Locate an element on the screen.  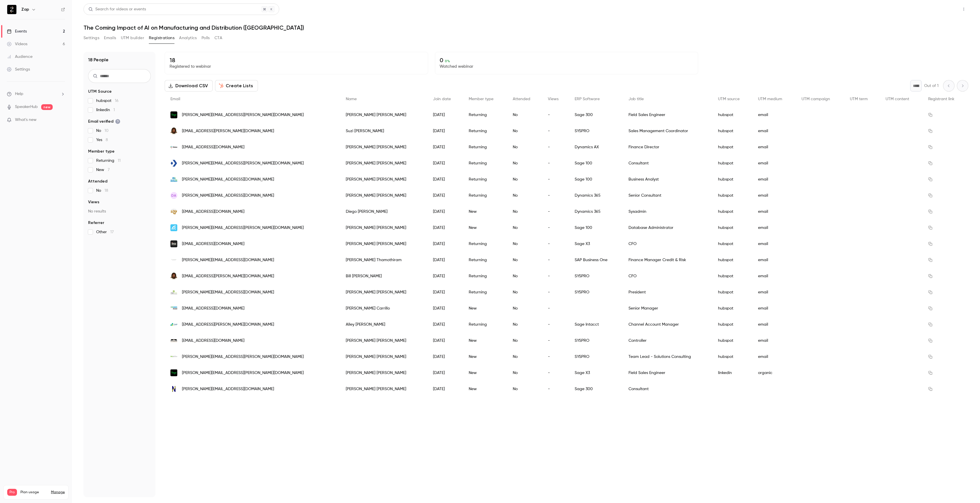
h1: 18 People is located at coordinates (98, 60).